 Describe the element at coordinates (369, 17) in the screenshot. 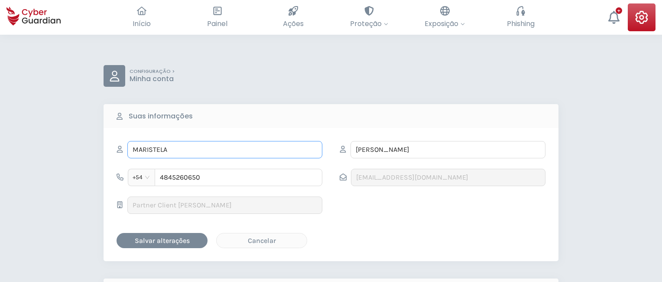

I see `button: Proteção` at that location.